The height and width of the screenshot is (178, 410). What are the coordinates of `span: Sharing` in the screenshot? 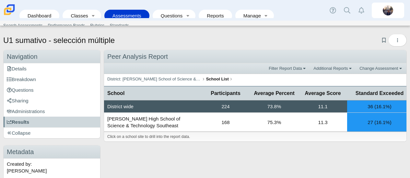 It's located at (17, 101).